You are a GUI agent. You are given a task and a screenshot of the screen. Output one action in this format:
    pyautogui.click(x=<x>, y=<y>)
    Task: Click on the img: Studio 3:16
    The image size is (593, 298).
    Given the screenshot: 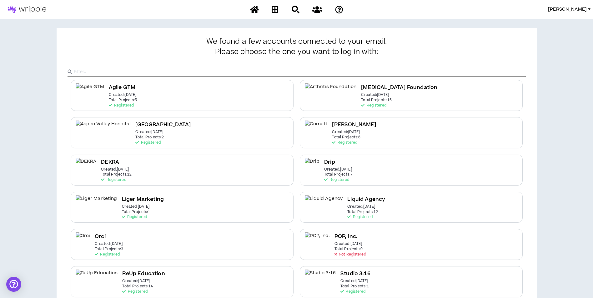 What is the action you would take?
    pyautogui.click(x=320, y=277)
    